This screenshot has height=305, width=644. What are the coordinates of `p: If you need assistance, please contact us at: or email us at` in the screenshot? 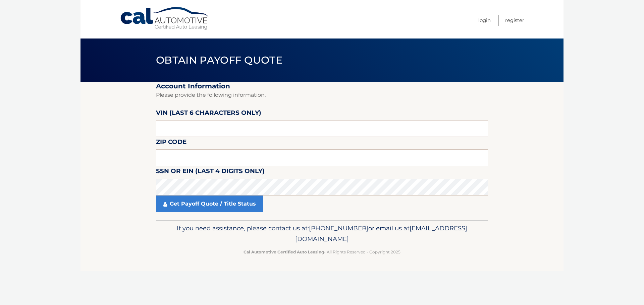 It's located at (322, 234).